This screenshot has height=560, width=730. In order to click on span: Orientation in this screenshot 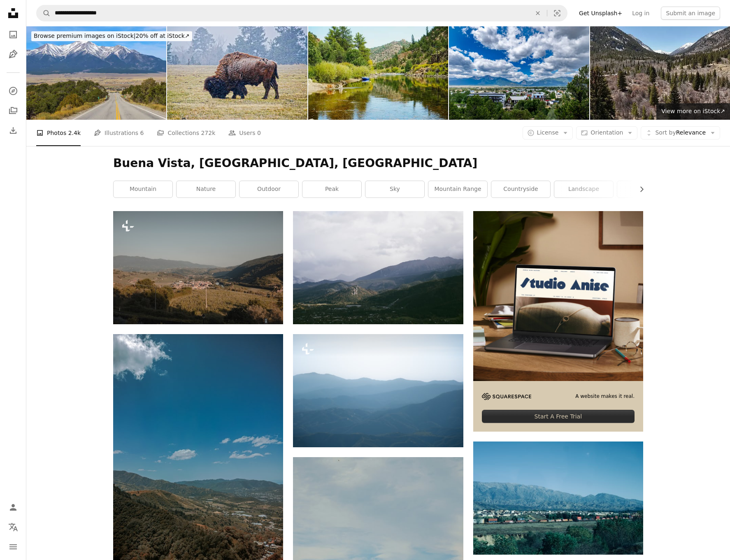, I will do `click(606, 133)`.